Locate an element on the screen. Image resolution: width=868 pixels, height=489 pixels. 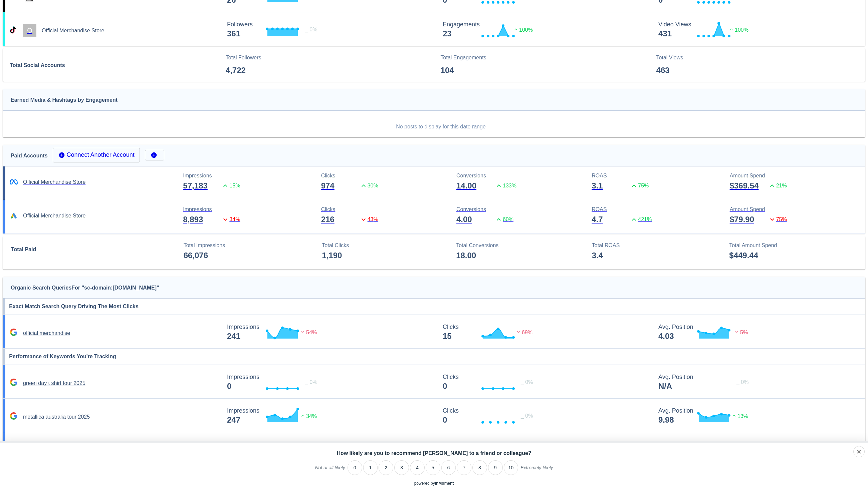
svg: Impressions 247 is located at coordinates (274, 416).